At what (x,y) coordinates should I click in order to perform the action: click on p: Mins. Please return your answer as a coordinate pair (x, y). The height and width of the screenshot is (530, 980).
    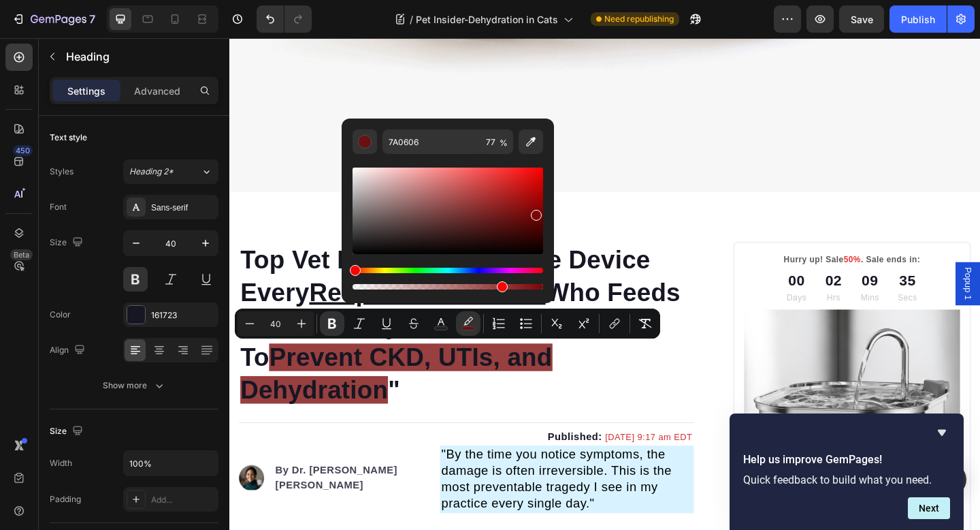
    Looking at the image, I should click on (696, 282).